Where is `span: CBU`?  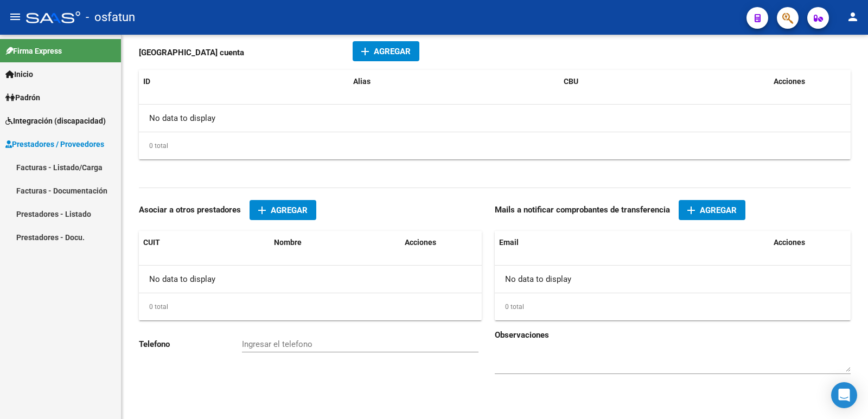 span: CBU is located at coordinates (571, 81).